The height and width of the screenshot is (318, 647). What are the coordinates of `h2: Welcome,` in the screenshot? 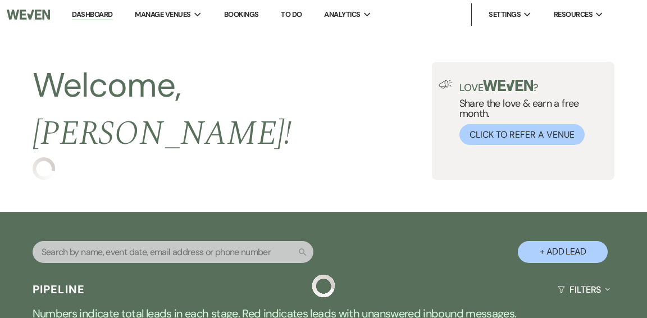 It's located at (232, 110).